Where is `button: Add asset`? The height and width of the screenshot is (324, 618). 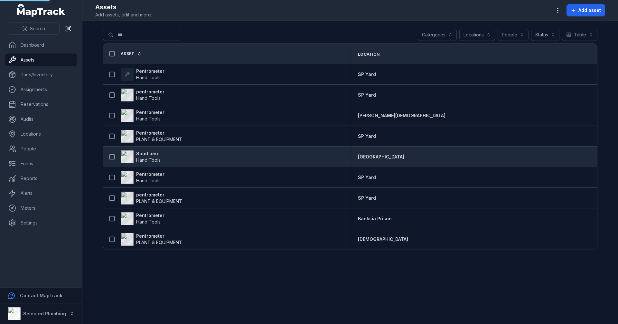 button: Add asset is located at coordinates (586, 10).